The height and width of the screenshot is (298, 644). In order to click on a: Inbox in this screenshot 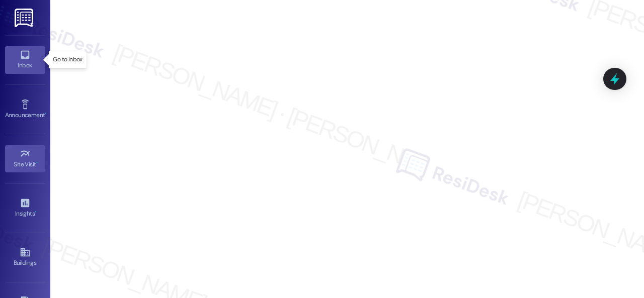, I will do `click(25, 60)`.